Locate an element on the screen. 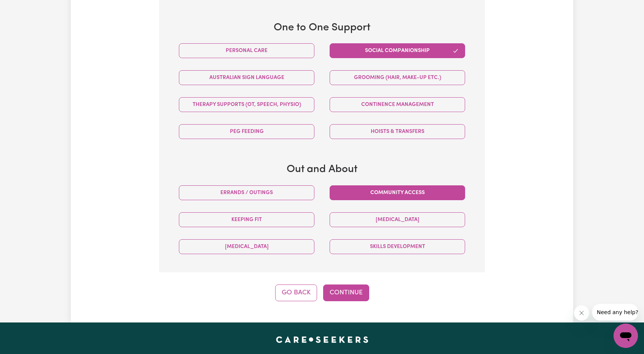  button: Keeping fit is located at coordinates (247, 220).